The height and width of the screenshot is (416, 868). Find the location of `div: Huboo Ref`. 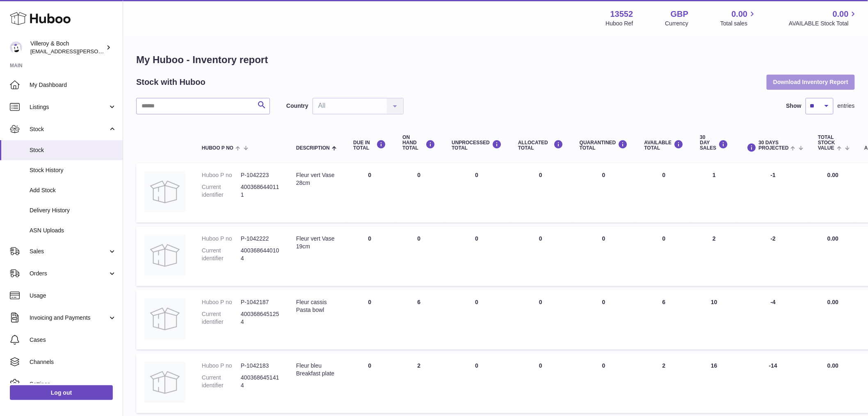

div: Huboo Ref is located at coordinates (619, 23).